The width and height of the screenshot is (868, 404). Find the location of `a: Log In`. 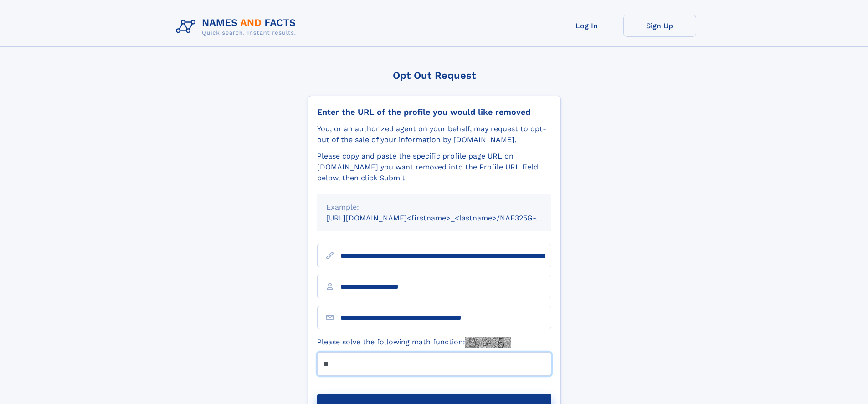

a: Log In is located at coordinates (587, 25).